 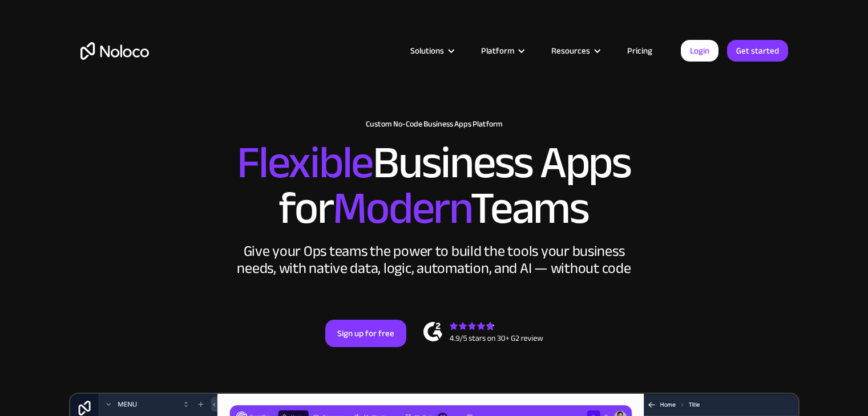 What do you see at coordinates (757, 51) in the screenshot?
I see `a: Get started` at bounding box center [757, 51].